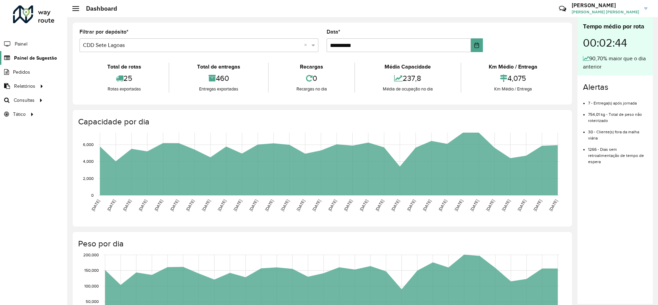  I want to click on span: Painel de Sugestão, so click(35, 58).